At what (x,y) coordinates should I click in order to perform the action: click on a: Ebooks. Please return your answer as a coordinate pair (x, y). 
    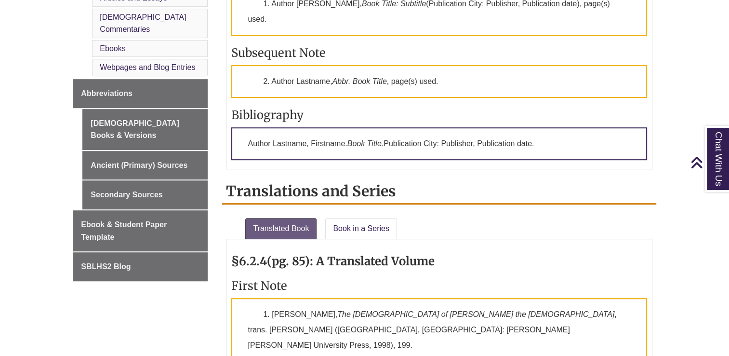
    Looking at the image, I should click on (112, 48).